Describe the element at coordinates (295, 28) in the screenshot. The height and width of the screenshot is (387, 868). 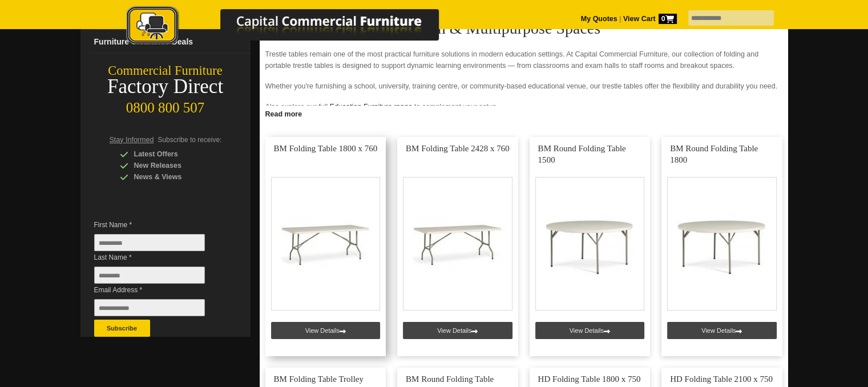
I see `a: Capital Commercial Furniture Logo` at that location.